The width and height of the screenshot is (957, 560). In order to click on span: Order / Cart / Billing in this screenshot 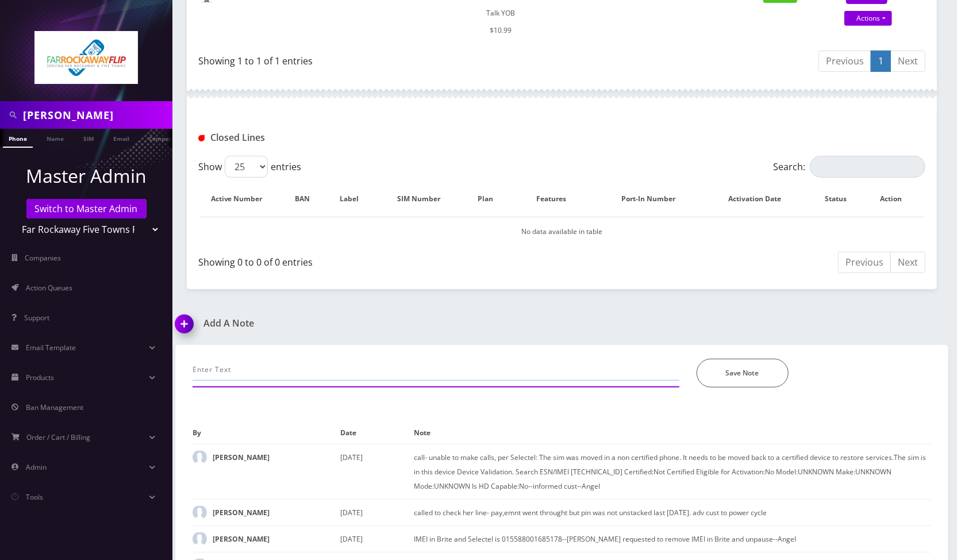, I will do `click(59, 437)`.